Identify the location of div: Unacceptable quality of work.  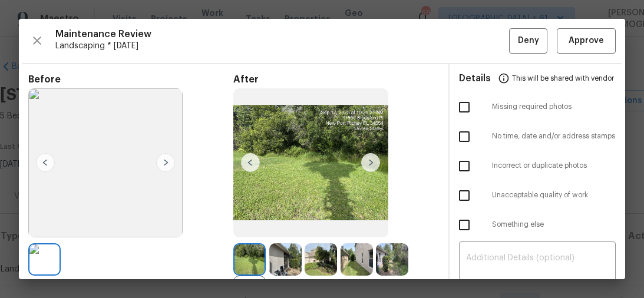
(538, 195).